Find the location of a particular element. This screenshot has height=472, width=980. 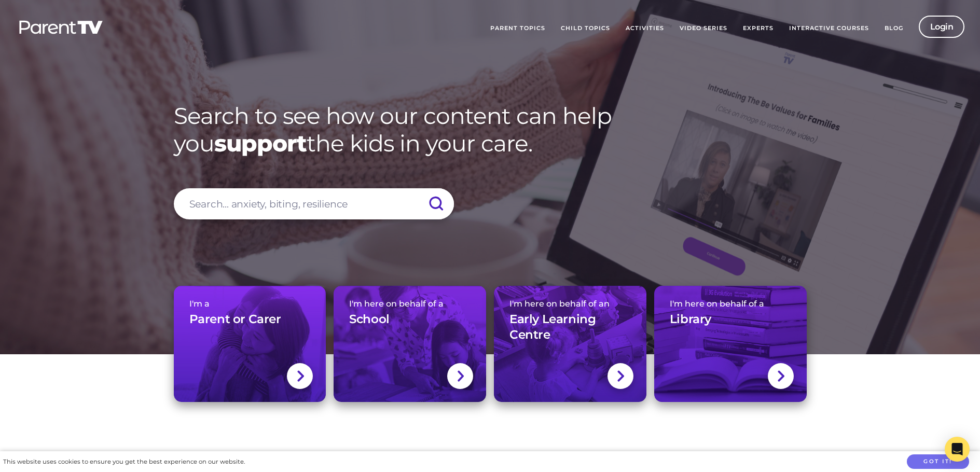

div: Open Intercom Messenger is located at coordinates (957, 449).